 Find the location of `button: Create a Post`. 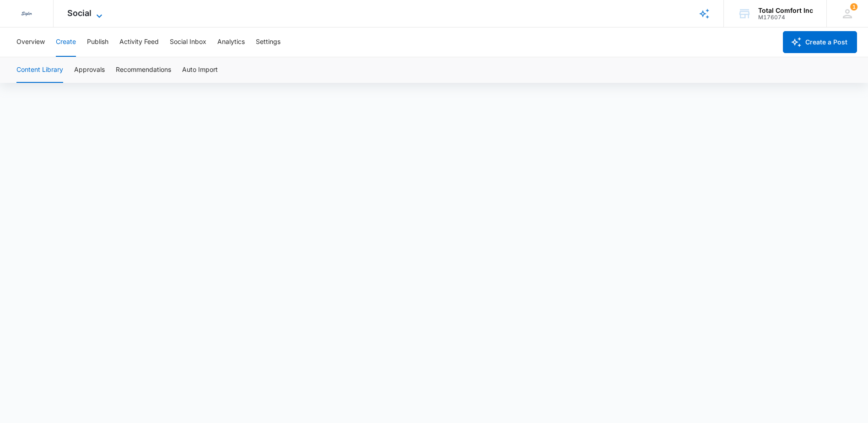

button: Create a Post is located at coordinates (820, 42).